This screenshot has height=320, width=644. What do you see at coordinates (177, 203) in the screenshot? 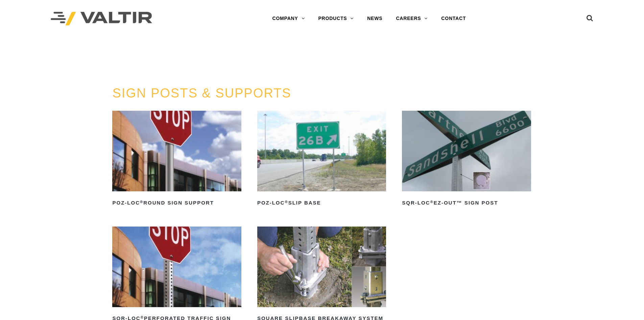
I see `h2: POZ-LOC Round Sign Support` at bounding box center [177, 203].